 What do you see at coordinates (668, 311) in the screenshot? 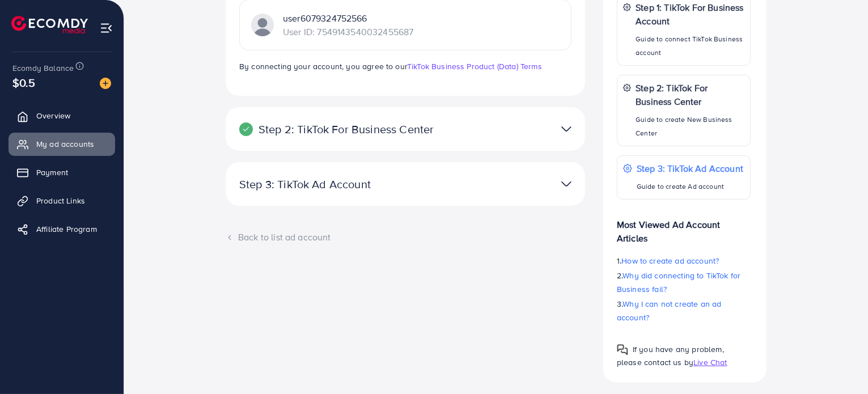
I see `span: Why I can not create an ad account?` at bounding box center [668, 311].